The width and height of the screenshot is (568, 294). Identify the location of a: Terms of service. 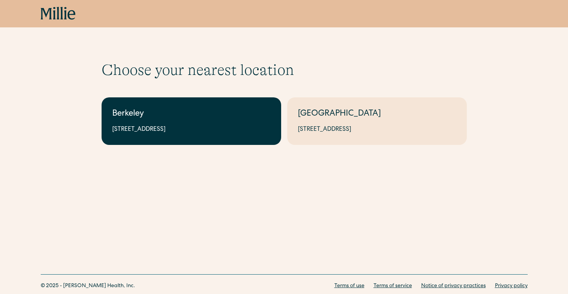
(393, 286).